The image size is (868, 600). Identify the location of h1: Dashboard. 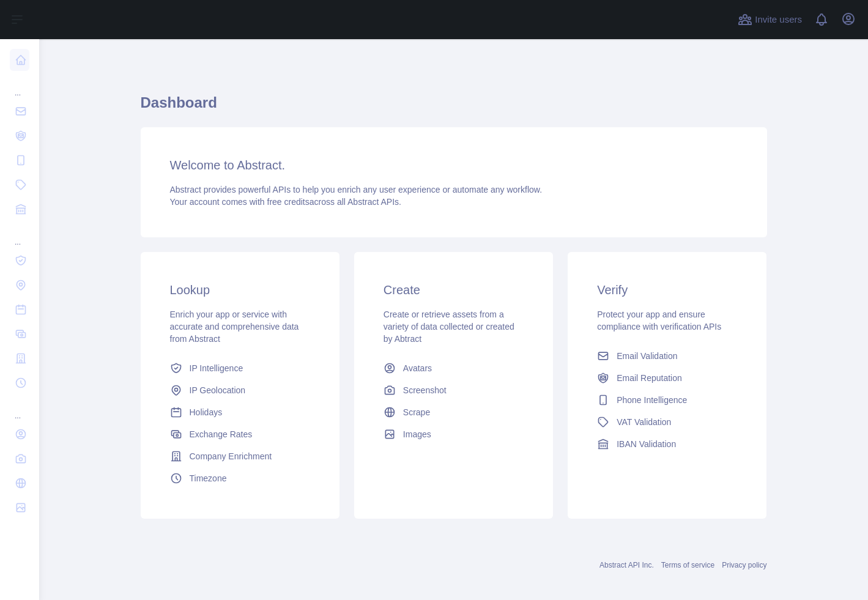
(454, 107).